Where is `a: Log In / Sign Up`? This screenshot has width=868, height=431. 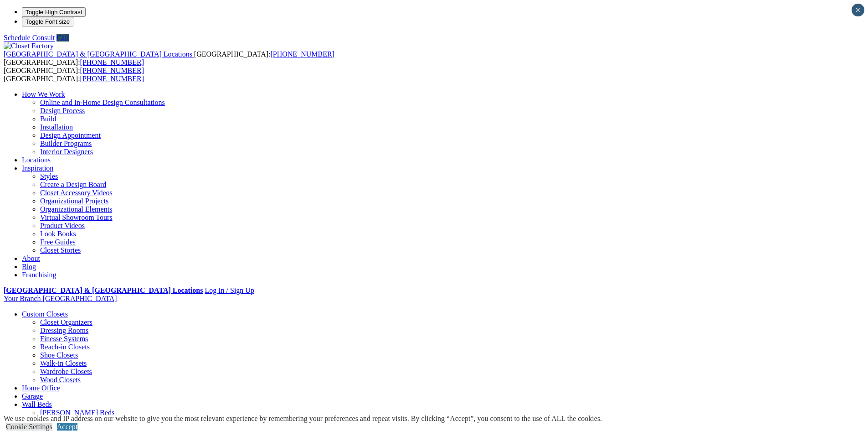
a: Log In / Sign Up is located at coordinates (229, 290).